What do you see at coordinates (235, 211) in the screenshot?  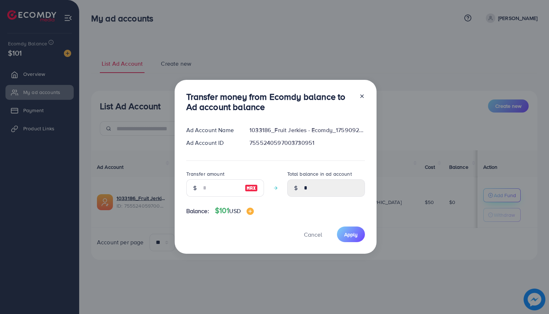 I see `span: USD` at bounding box center [235, 211].